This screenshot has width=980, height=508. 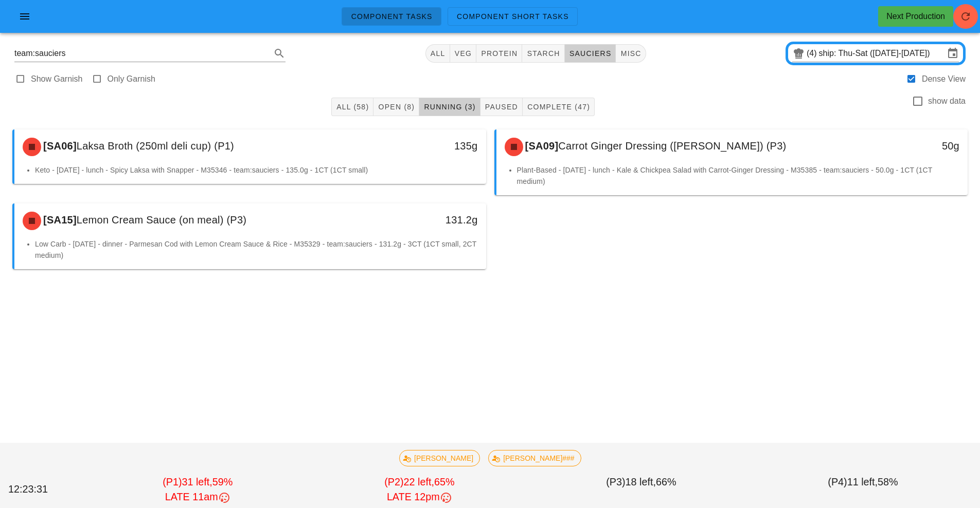 I want to click on button: Open (8), so click(x=396, y=107).